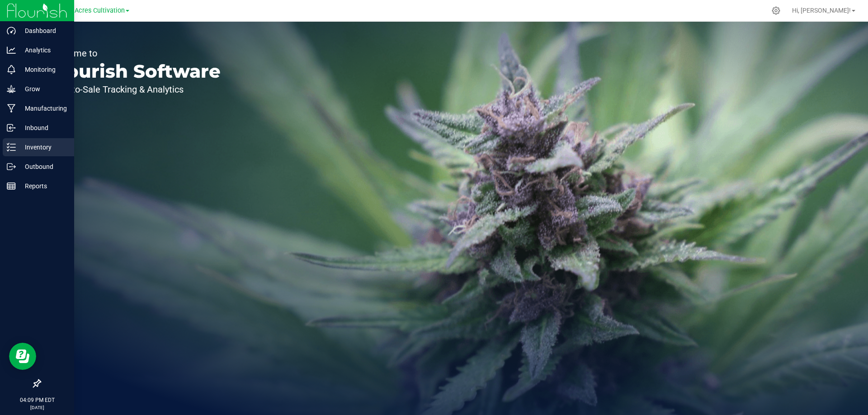 This screenshot has height=415, width=868. Describe the element at coordinates (37, 400) in the screenshot. I see `p: 04:09 PM EDT` at that location.